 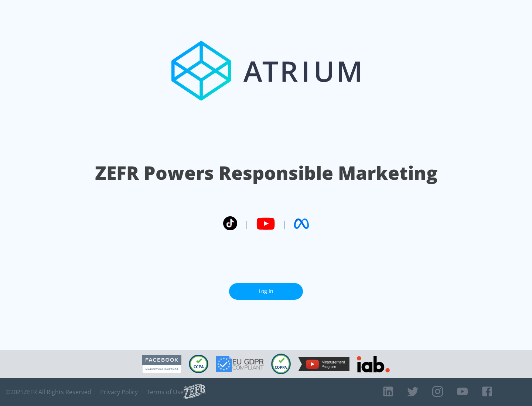 I want to click on span: © 2025 ZEFR All Rights Reserved, so click(x=49, y=392).